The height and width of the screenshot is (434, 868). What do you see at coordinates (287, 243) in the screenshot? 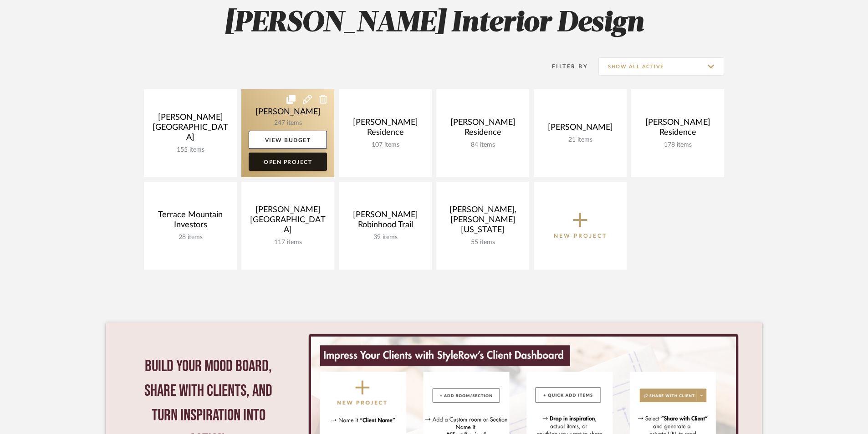
I see `div: 117 items` at bounding box center [287, 243].